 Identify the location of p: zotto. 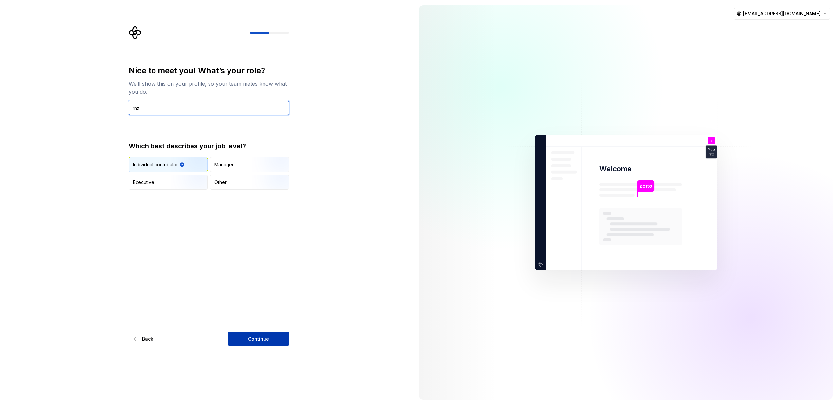
(646, 186).